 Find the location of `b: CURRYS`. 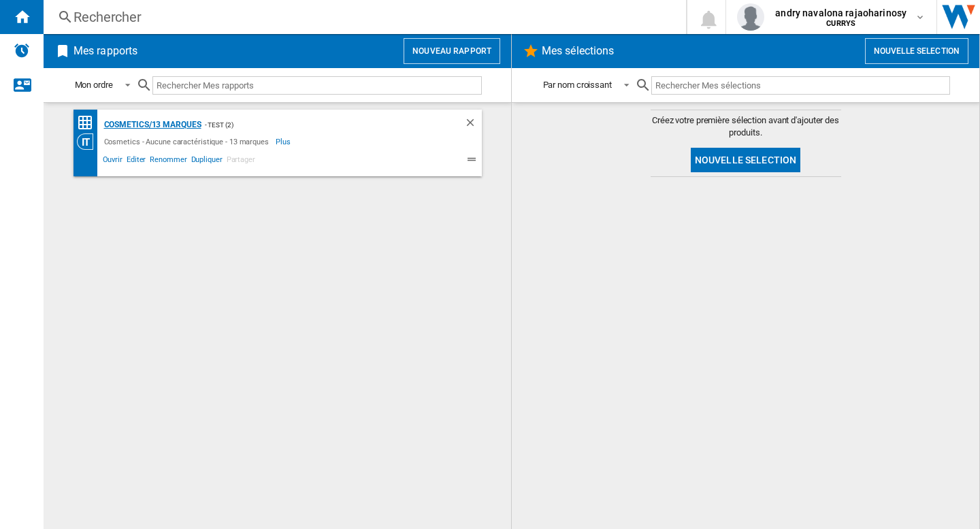

b: CURRYS is located at coordinates (840, 23).